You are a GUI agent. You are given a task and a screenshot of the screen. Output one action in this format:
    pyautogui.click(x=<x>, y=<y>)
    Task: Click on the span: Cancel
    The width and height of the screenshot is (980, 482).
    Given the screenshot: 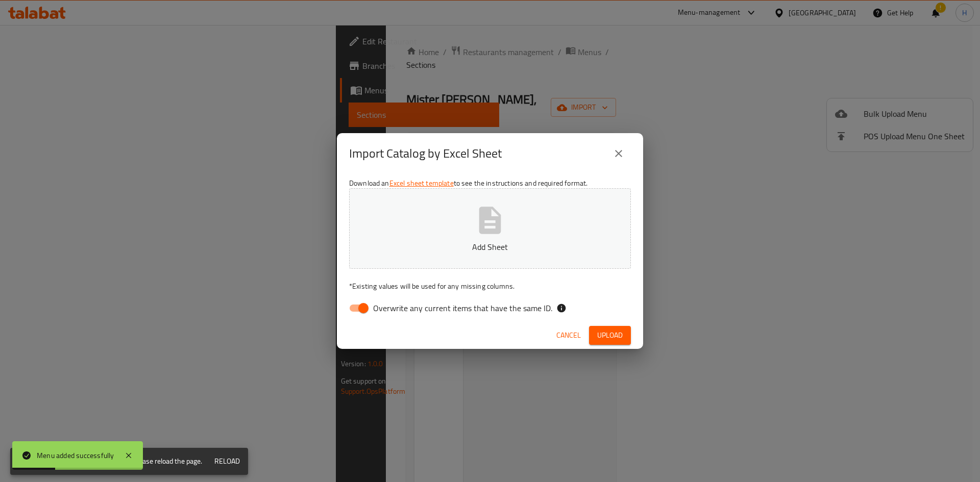 What is the action you would take?
    pyautogui.click(x=569, y=335)
    